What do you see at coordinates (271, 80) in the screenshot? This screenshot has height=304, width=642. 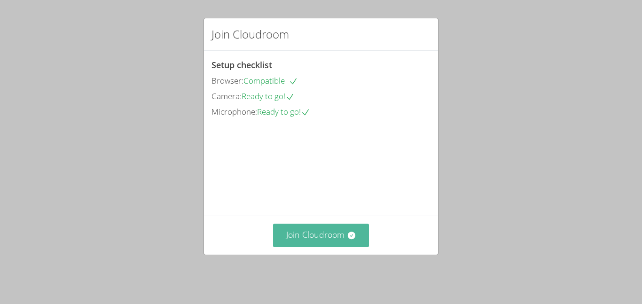 I see `span: Compatible` at bounding box center [271, 80].